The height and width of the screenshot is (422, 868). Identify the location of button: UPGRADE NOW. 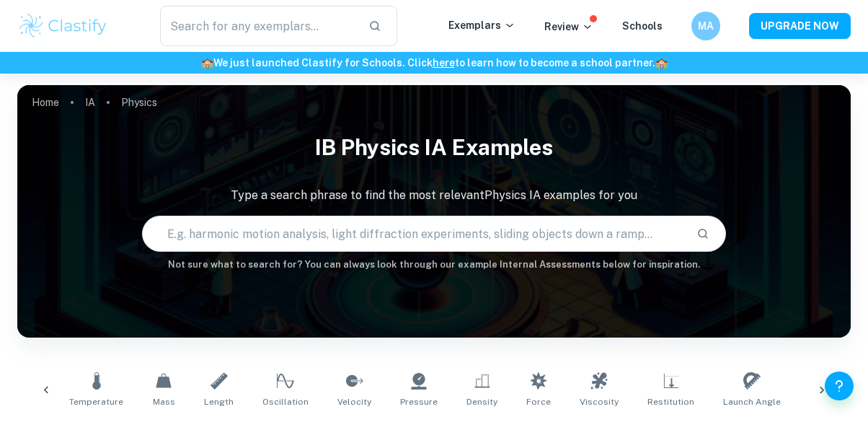
(800, 26).